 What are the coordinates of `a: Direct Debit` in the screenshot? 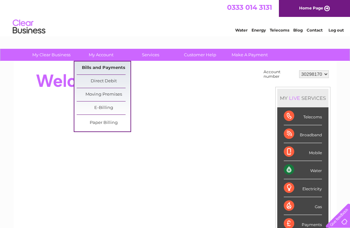 It's located at (103, 81).